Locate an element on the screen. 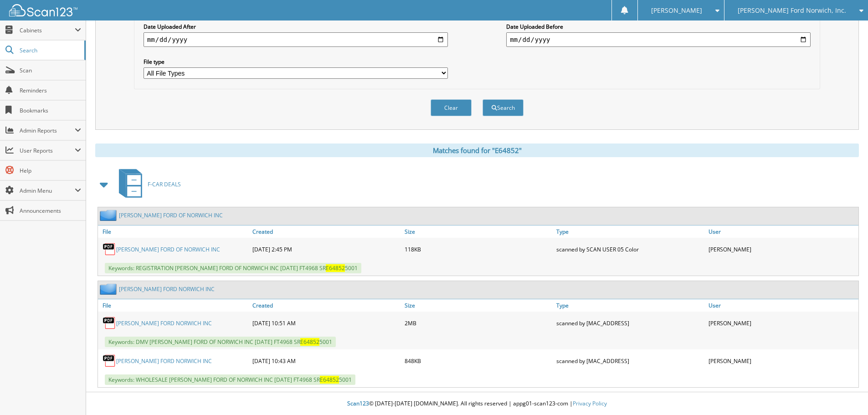 Image resolution: width=868 pixels, height=415 pixels. button: Clear is located at coordinates (451, 108).